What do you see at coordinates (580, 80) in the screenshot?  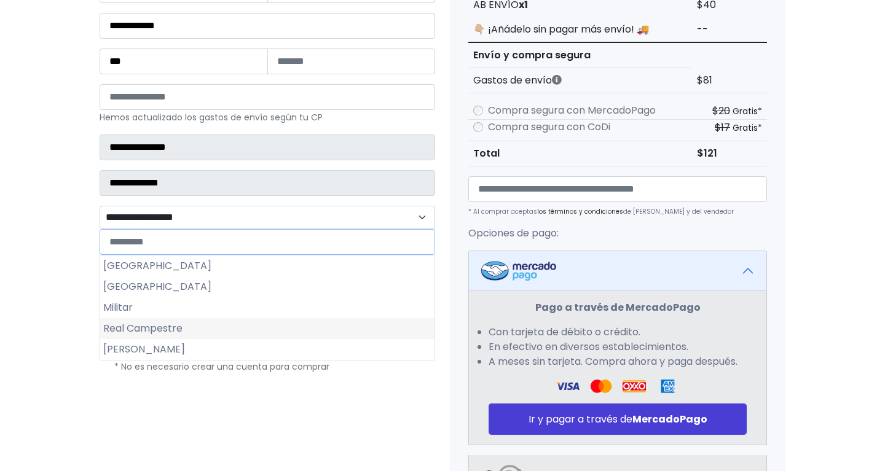 I see `th: Gastos de envío` at bounding box center [580, 80].